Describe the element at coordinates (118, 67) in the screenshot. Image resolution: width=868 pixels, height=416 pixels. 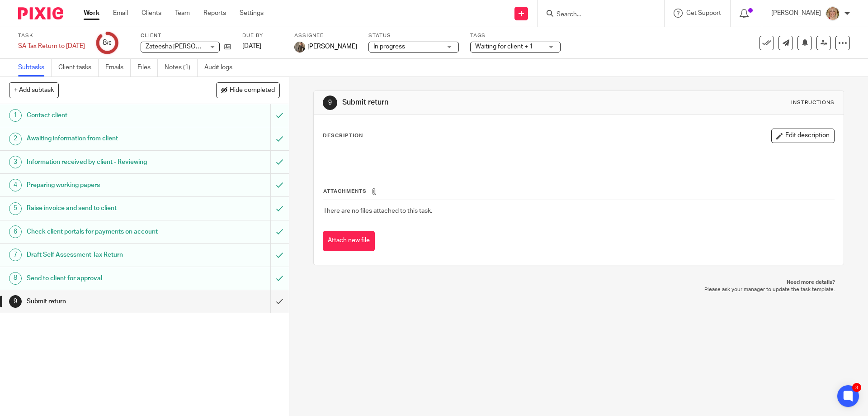
I see `a: Emails` at that location.